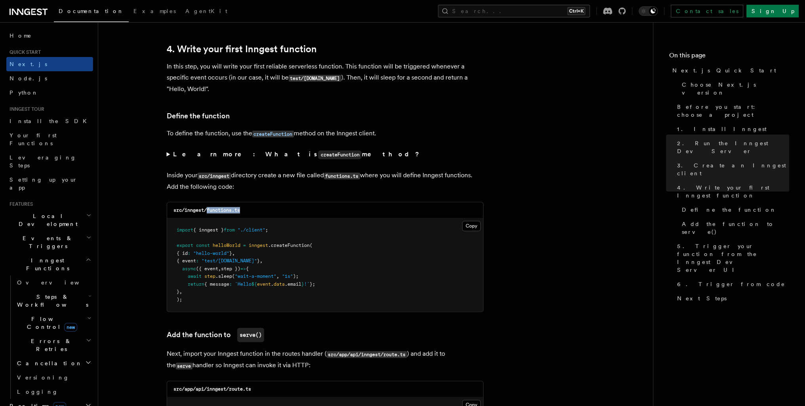 The width and height of the screenshot is (805, 406). What do you see at coordinates (58, 283) in the screenshot?
I see `span: Overview` at bounding box center [58, 283].